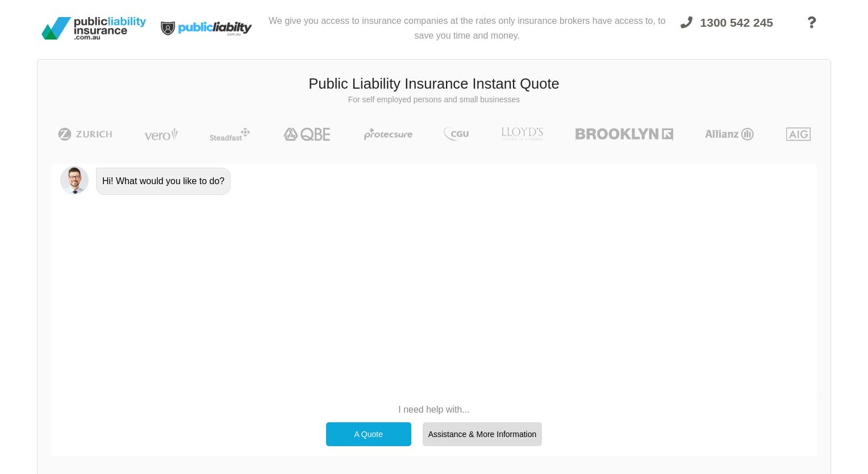 This screenshot has width=868, height=474. What do you see at coordinates (727, 31) in the screenshot?
I see `a: 1300 542 245` at bounding box center [727, 31].